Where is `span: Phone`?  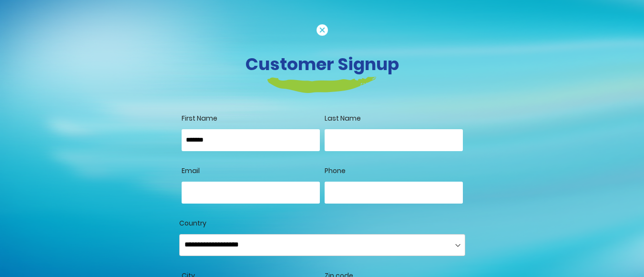 span: Phone is located at coordinates (335, 171).